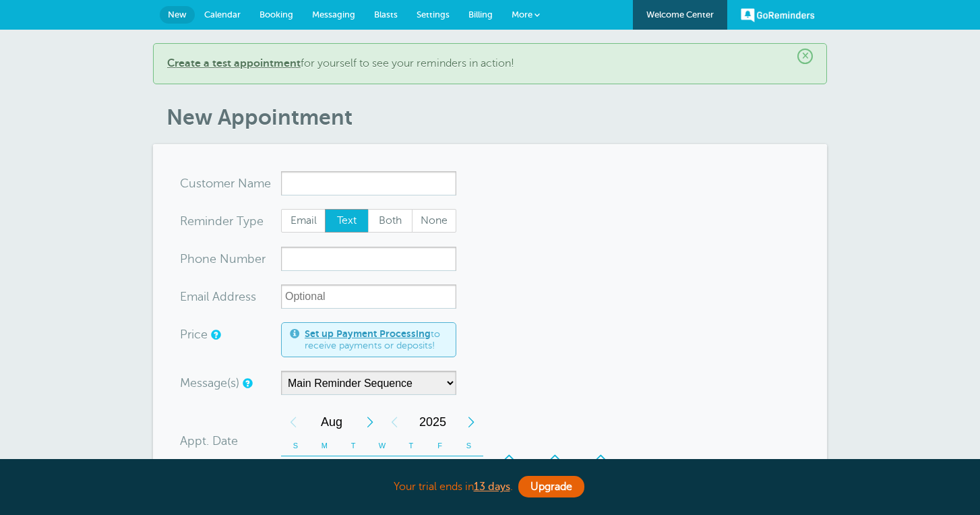 The height and width of the screenshot is (515, 980). Describe the element at coordinates (439, 446) in the screenshot. I see `th: F` at that location.